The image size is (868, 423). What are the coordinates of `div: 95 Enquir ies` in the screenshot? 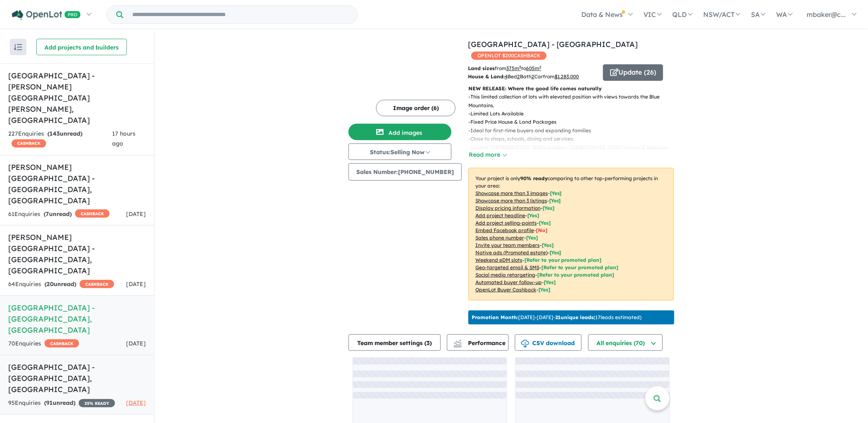 It's located at (61, 403).